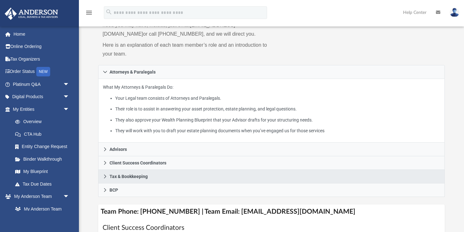 The width and height of the screenshot is (464, 232). I want to click on a: Advisors, so click(272, 149).